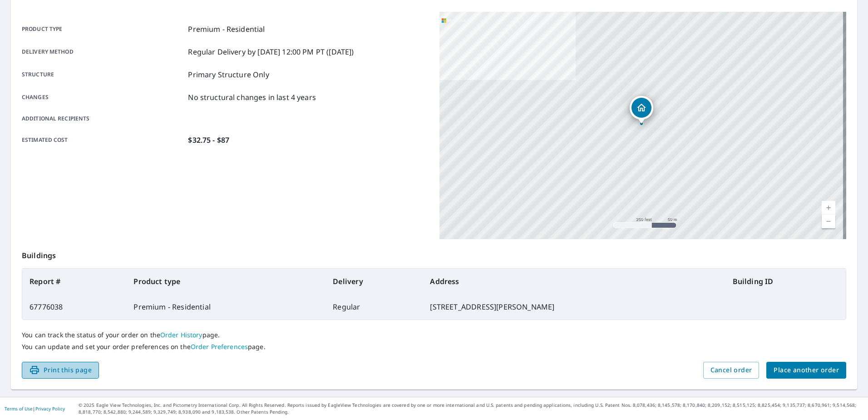 Image resolution: width=868 pixels, height=420 pixels. What do you see at coordinates (434, 335) in the screenshot?
I see `p: You can track the status of your order on the page.` at bounding box center [434, 335].